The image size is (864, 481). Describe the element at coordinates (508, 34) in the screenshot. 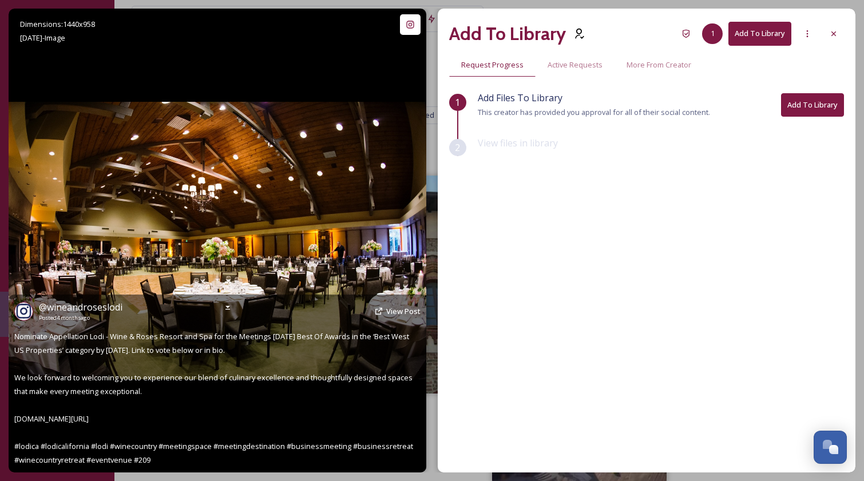

I see `h2: Add To Library` at that location.